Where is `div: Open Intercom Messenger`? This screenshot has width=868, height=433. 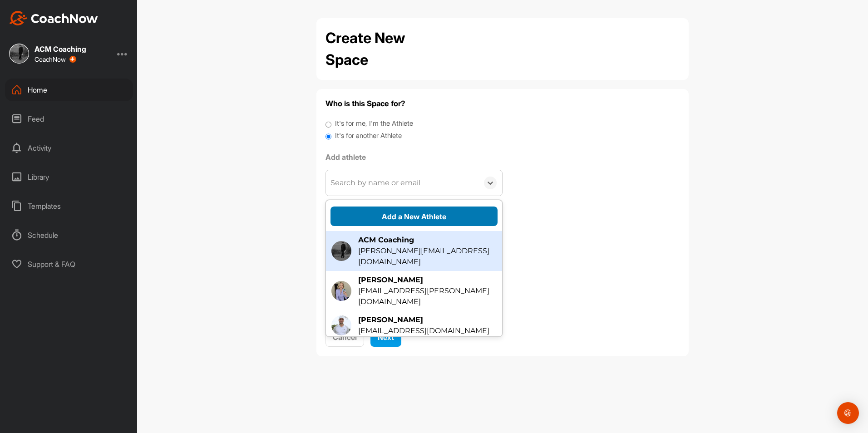
div: Open Intercom Messenger is located at coordinates (848, 413).